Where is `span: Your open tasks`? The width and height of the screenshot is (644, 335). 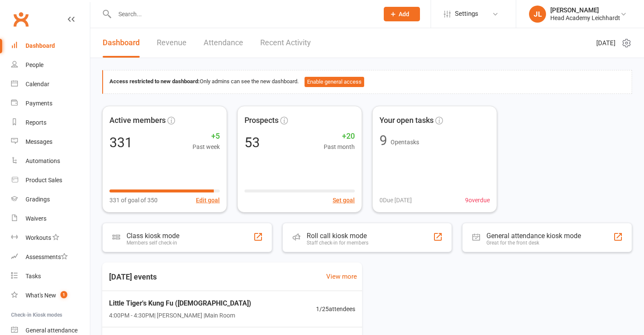 span: Your open tasks is located at coordinates (407, 121).